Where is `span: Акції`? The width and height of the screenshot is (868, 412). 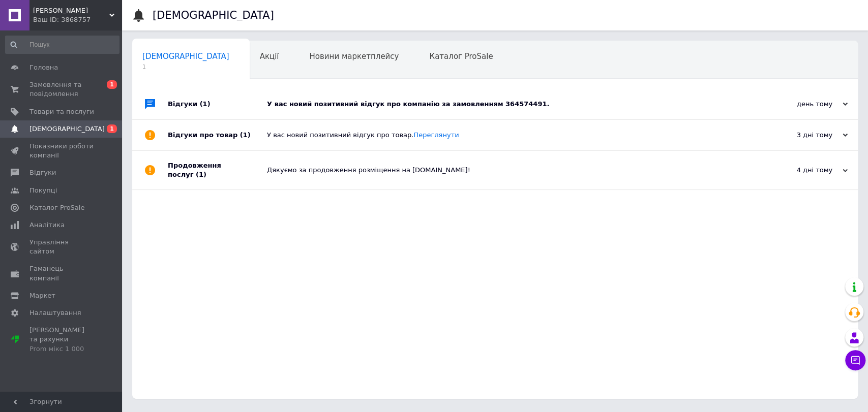 span: Акції is located at coordinates (269, 56).